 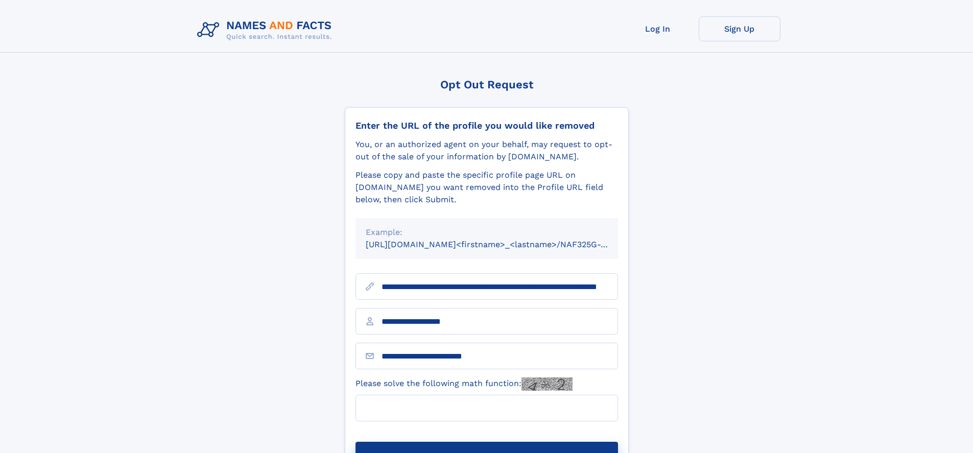 I want to click on div: Enter the URL of the profile you would like removed, so click(x=487, y=126).